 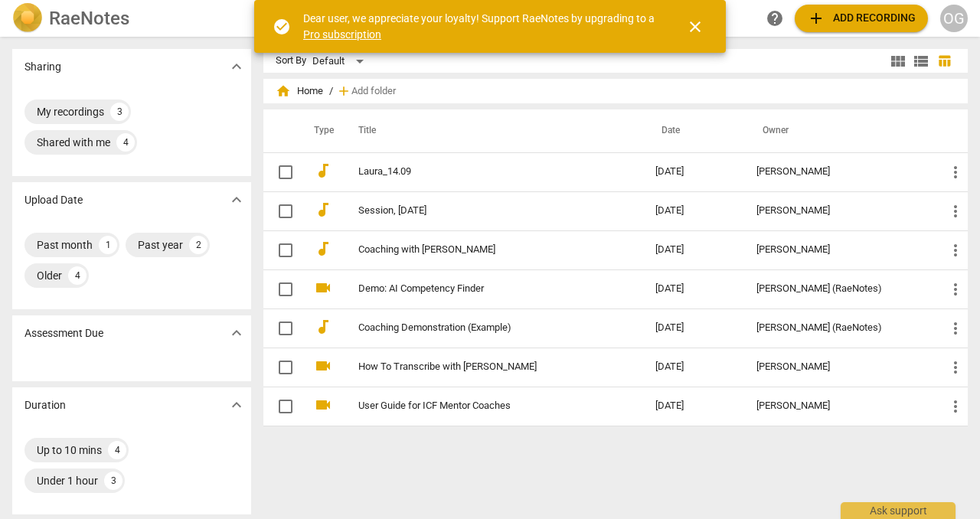 I want to click on a: Demo: AI Competency Finder, so click(x=479, y=289).